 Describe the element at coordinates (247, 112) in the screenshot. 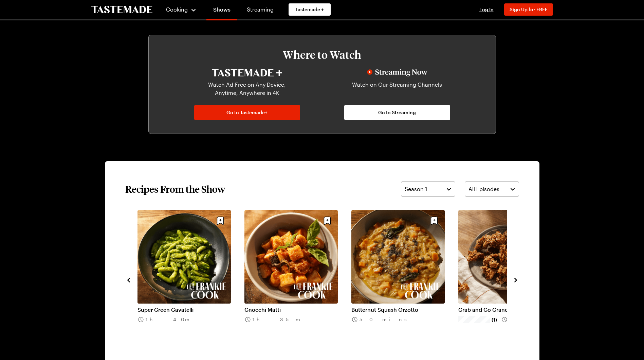

I see `span: Go to Tastemade+` at that location.